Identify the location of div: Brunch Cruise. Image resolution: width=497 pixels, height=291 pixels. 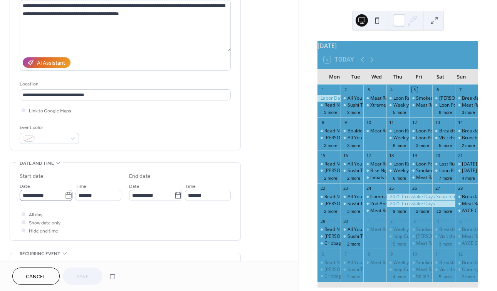
(477, 138).